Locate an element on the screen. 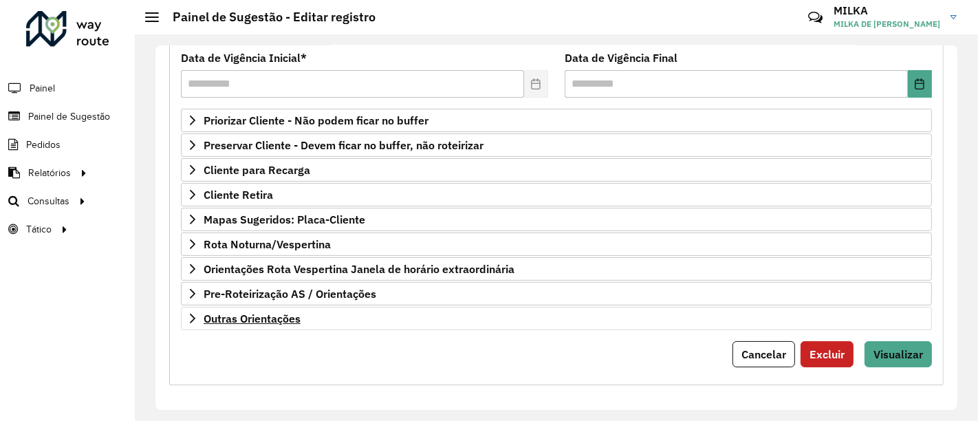  h2: Painel de Sugestão - Editar registro is located at coordinates (267, 17).